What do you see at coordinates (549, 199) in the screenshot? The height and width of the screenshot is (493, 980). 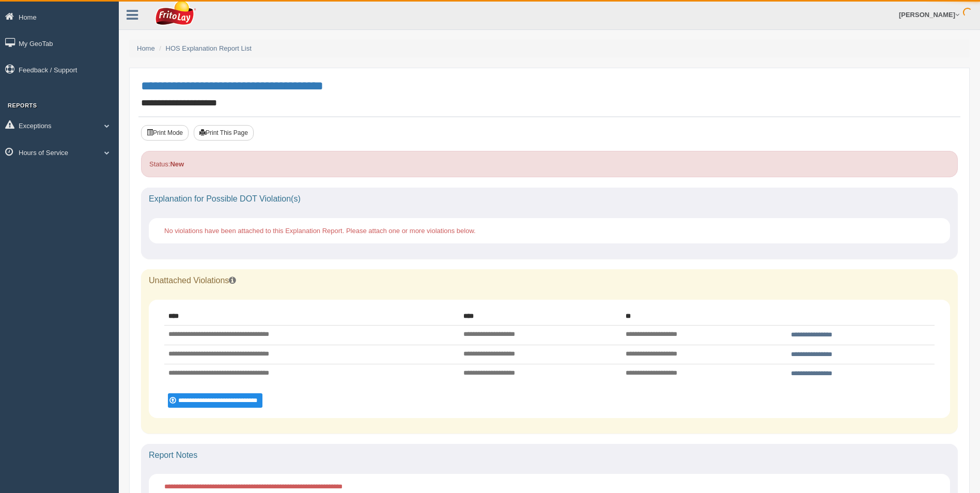 I see `div: Explanation for Possible DOT Violation(s)` at bounding box center [549, 199].